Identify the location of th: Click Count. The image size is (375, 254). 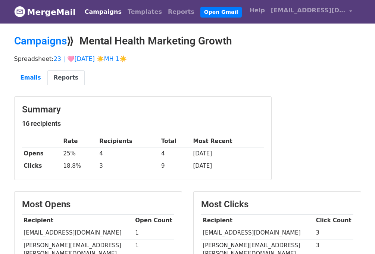
(334, 220).